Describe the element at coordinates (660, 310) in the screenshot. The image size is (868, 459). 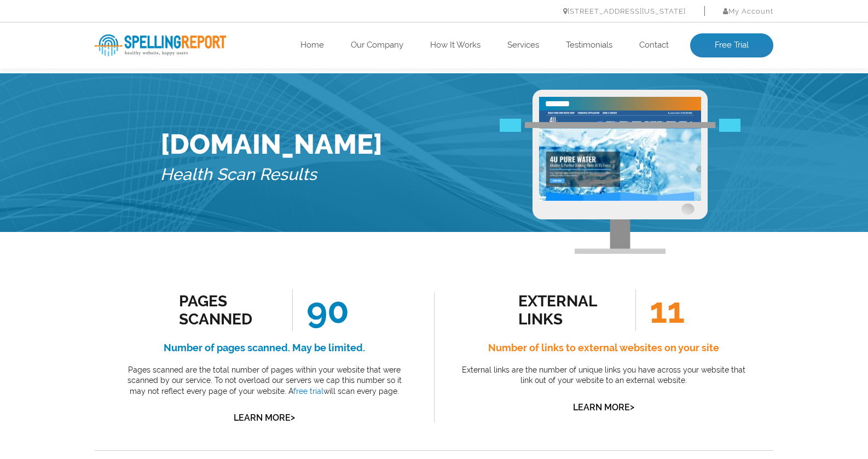
I see `span: 11` at that location.